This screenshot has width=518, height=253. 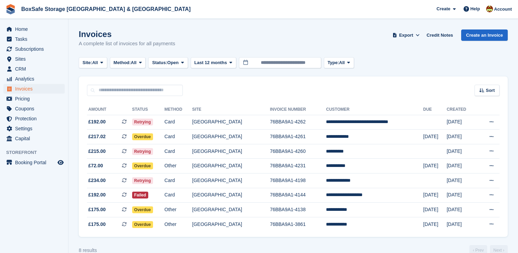 What do you see at coordinates (490, 90) in the screenshot?
I see `span: Sort` at bounding box center [490, 90].